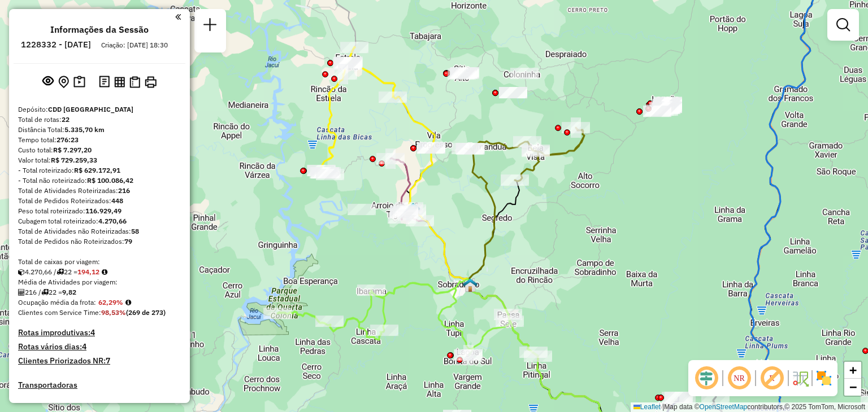 The image size is (868, 412). What do you see at coordinates (420, 221) in the screenshot?
I see `div: Atividade não roteirizada - DIONE FERNANDO DOS S` at bounding box center [420, 221].